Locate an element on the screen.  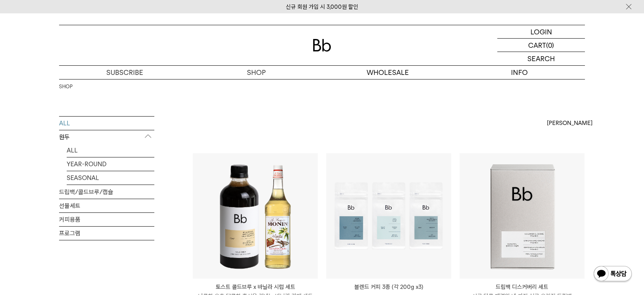
a: LOGIN is located at coordinates (542, 32).